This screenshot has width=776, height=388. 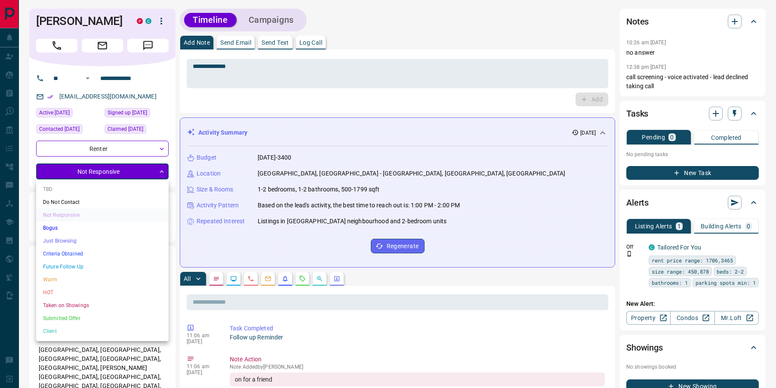 I want to click on li: Just Browsing, so click(x=102, y=241).